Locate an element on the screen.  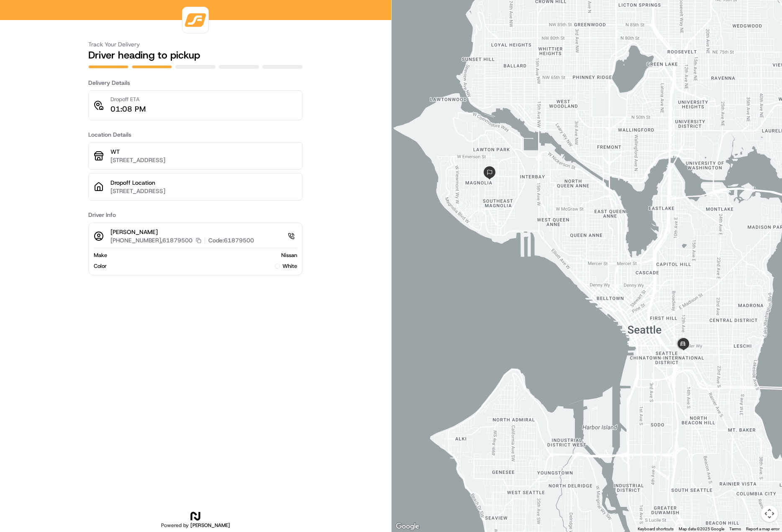
span: white is located at coordinates (289, 266).